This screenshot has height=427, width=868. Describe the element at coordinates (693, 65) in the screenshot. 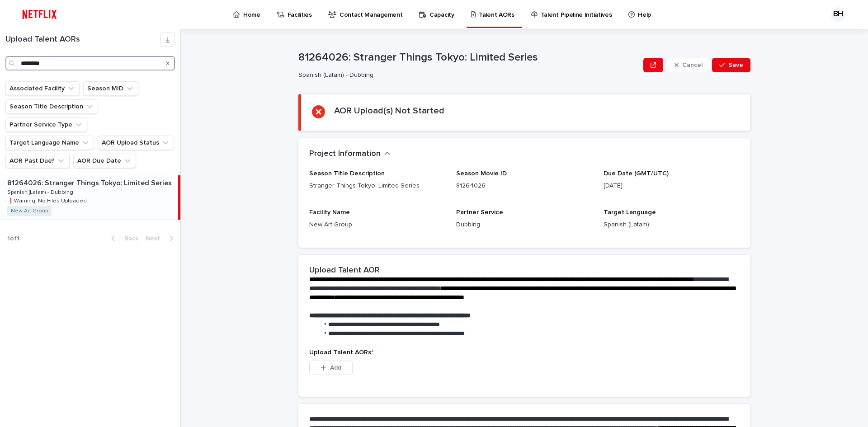

I see `span: Cancel` at that location.